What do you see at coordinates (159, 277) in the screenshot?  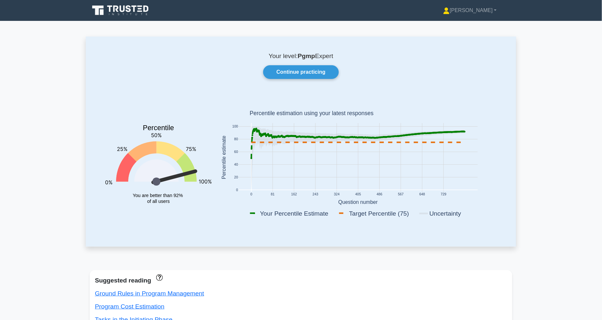 I see `a: These concepts have been answered less than 50% correct. The guides disapear when you answer ques...` at bounding box center [159, 277].